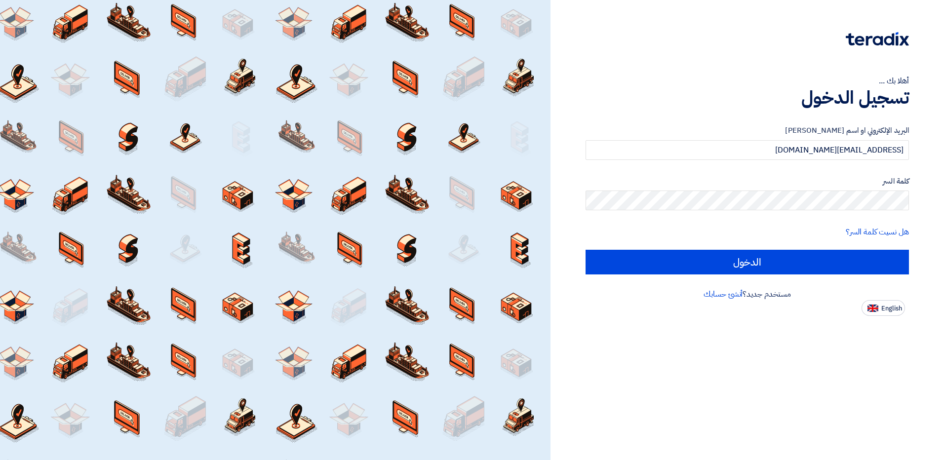  I want to click on div: أهلا بك ..., so click(747, 81).